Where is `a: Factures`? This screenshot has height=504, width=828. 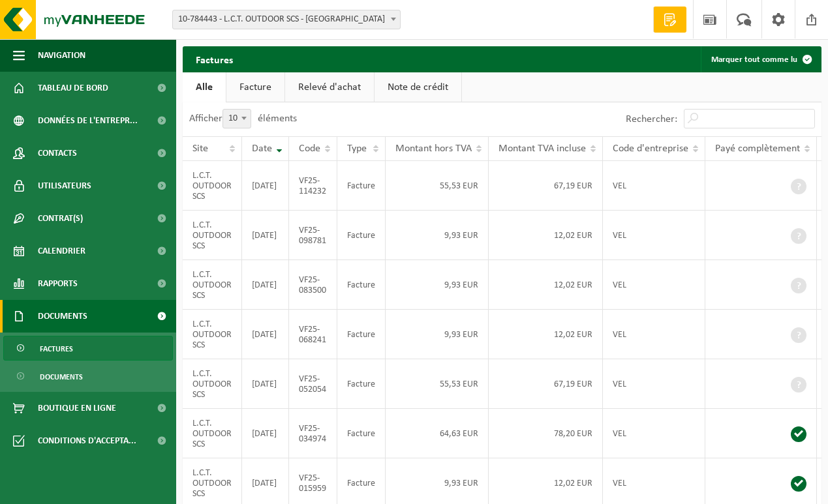
a: Factures is located at coordinates (88, 348).